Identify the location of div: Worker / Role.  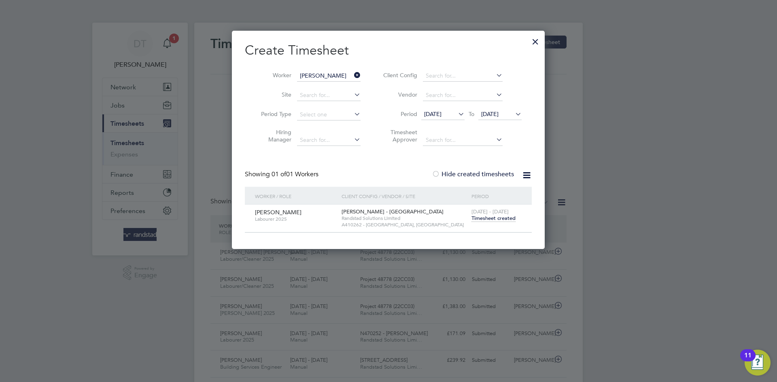
(296, 196).